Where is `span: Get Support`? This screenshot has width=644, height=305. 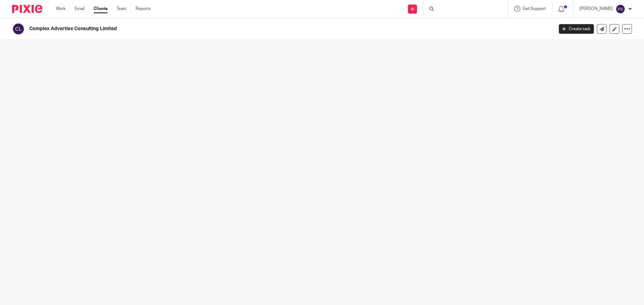
span: Get Support is located at coordinates (534, 9).